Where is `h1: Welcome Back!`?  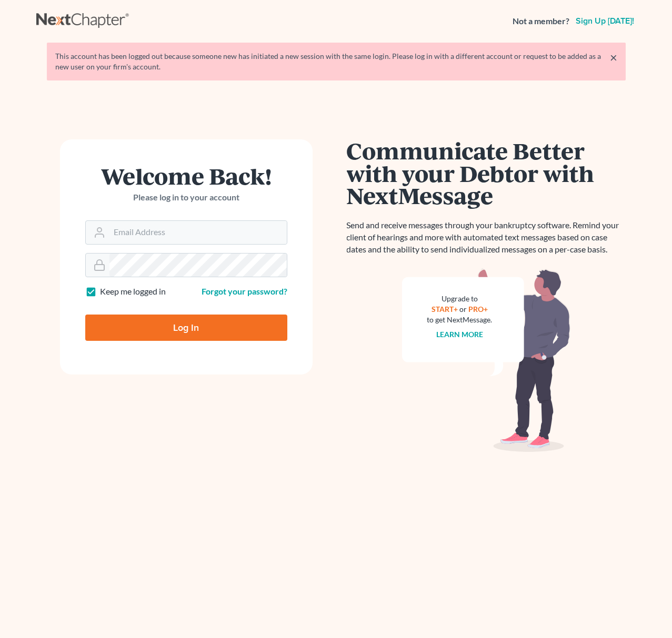
h1: Welcome Back! is located at coordinates (186, 176).